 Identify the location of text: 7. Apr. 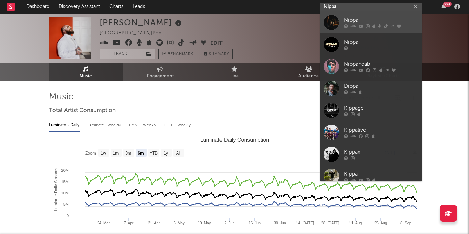
(128, 222).